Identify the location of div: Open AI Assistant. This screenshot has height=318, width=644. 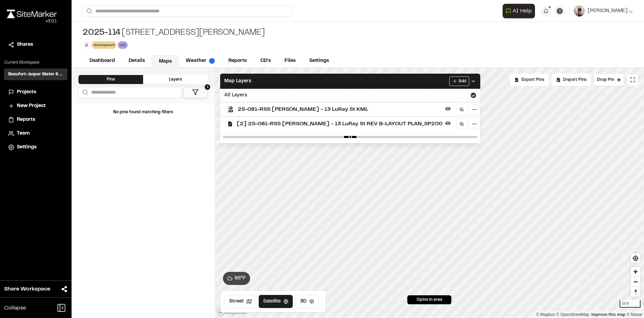
(520, 11).